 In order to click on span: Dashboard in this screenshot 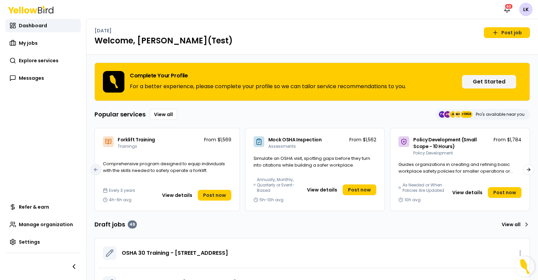, I will do `click(33, 26)`.